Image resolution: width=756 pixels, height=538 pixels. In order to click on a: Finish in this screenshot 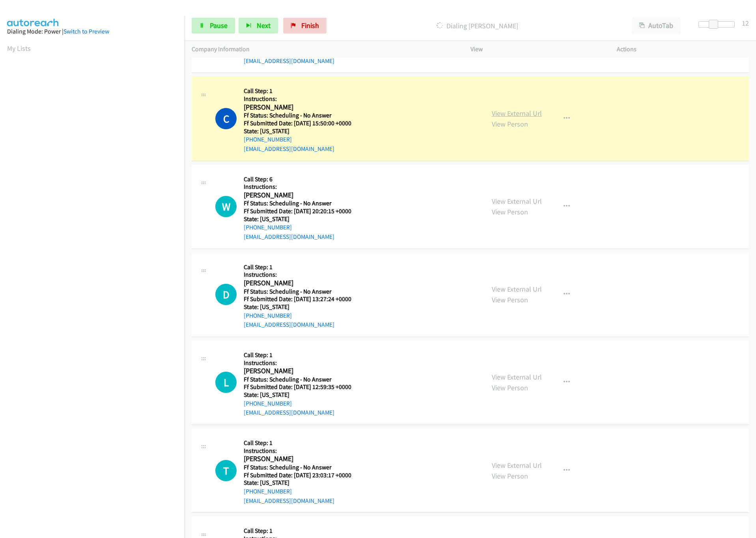, I will do `click(305, 26)`.